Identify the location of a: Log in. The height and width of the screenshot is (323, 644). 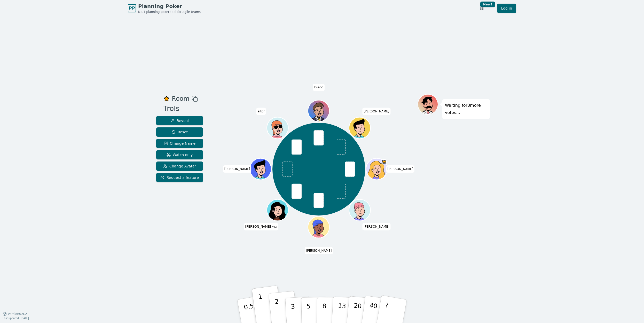
(506, 8).